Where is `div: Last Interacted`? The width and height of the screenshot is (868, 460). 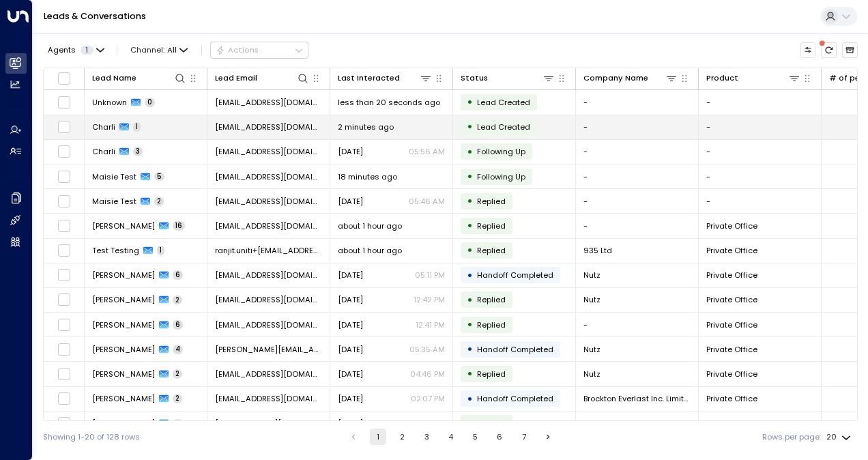 div: Last Interacted is located at coordinates (368, 78).